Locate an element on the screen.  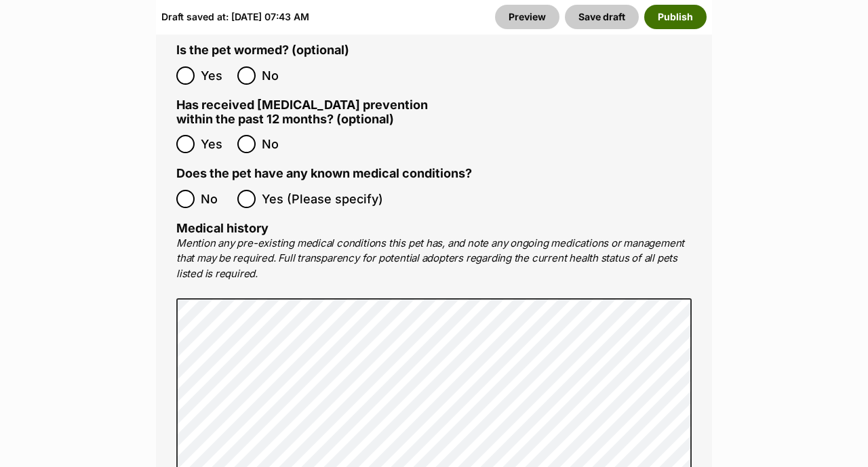
label: Medical history is located at coordinates (222, 228).